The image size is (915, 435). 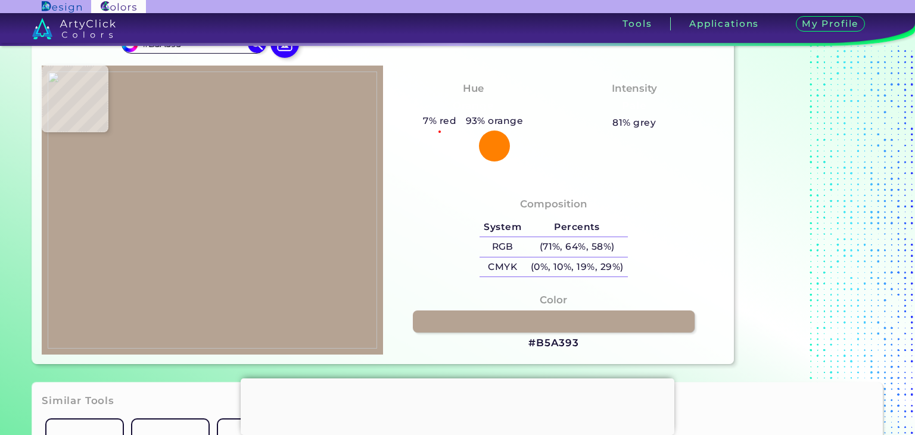 What do you see at coordinates (553, 343) in the screenshot?
I see `h3: #B5A393` at bounding box center [553, 343].